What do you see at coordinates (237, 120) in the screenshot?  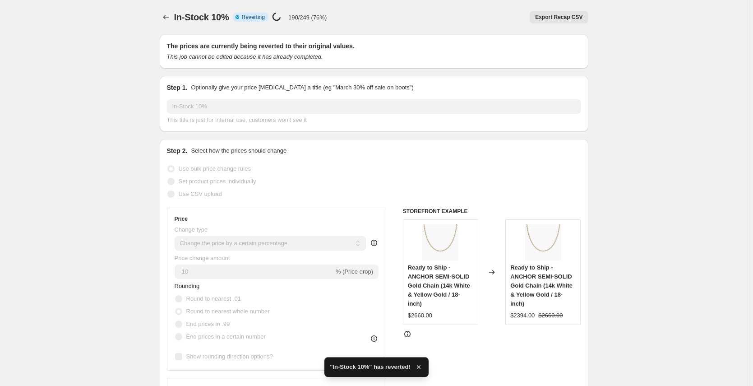 I see `span: This title is just for internal use, customers won't see it` at bounding box center [237, 120].